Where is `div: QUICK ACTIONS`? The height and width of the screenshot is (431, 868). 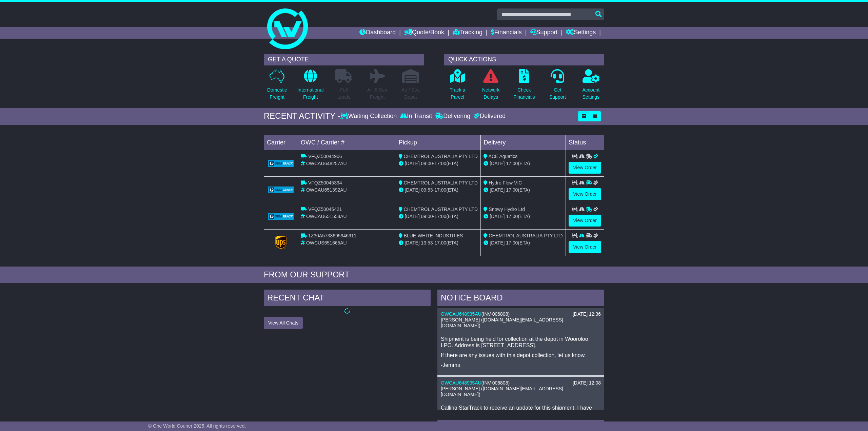
div: QUICK ACTIONS is located at coordinates (524, 60).